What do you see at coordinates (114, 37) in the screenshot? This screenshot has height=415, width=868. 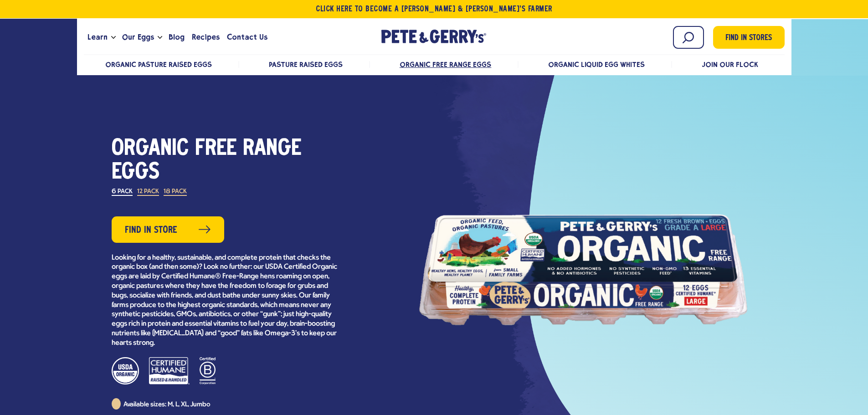 I see `button: Open the dropdown menu for Learn` at bounding box center [114, 37].